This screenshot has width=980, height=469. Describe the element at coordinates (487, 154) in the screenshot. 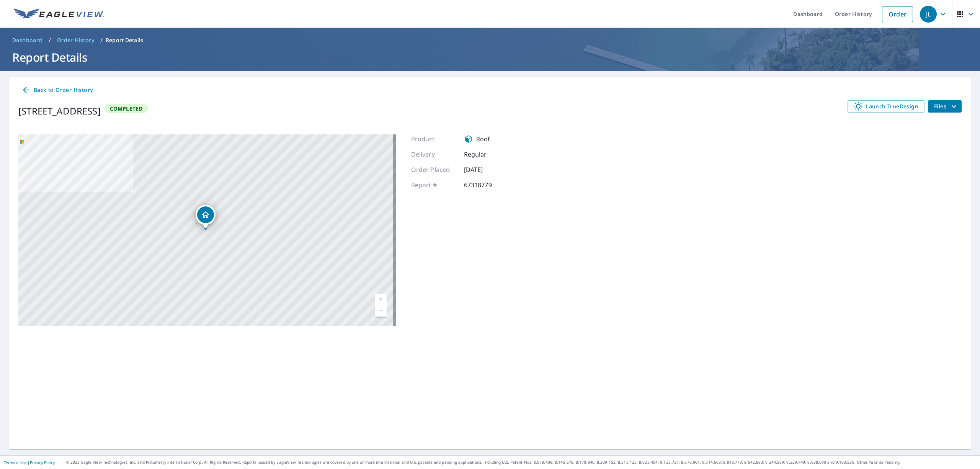

I see `p: Regular` at that location.